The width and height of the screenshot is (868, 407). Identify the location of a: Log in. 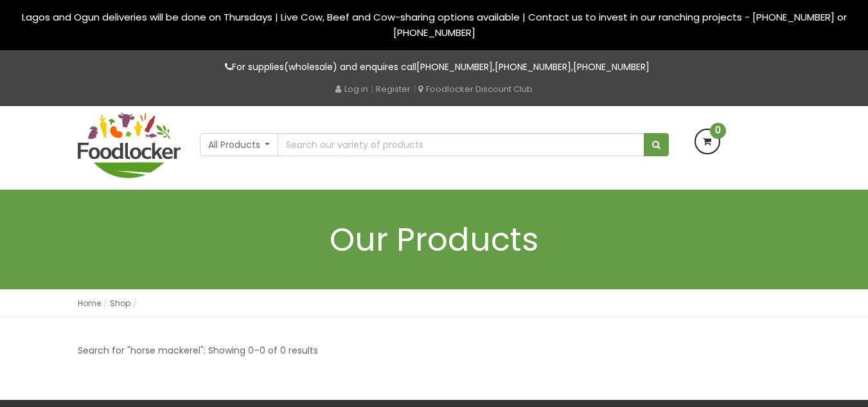
(352, 89).